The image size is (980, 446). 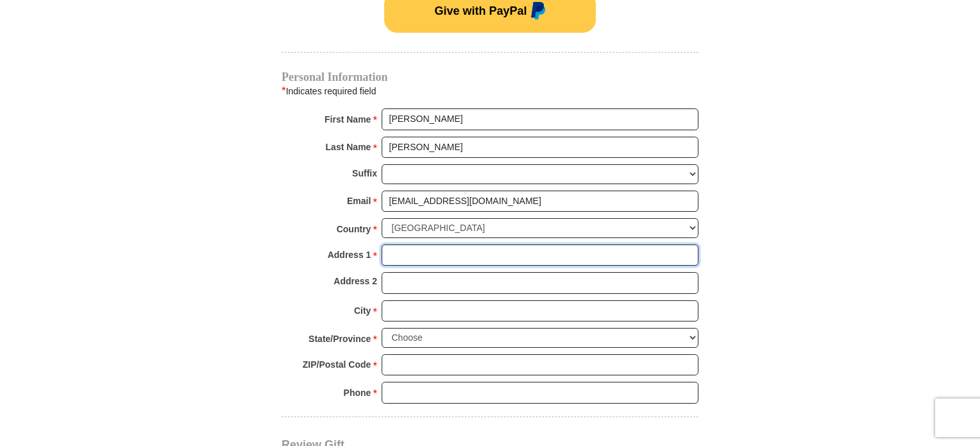 I want to click on h4: Personal Information, so click(x=490, y=77).